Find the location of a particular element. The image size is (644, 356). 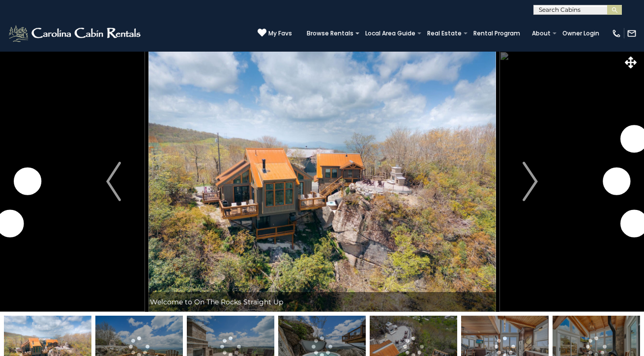

a: Real Estate is located at coordinates (445, 33).